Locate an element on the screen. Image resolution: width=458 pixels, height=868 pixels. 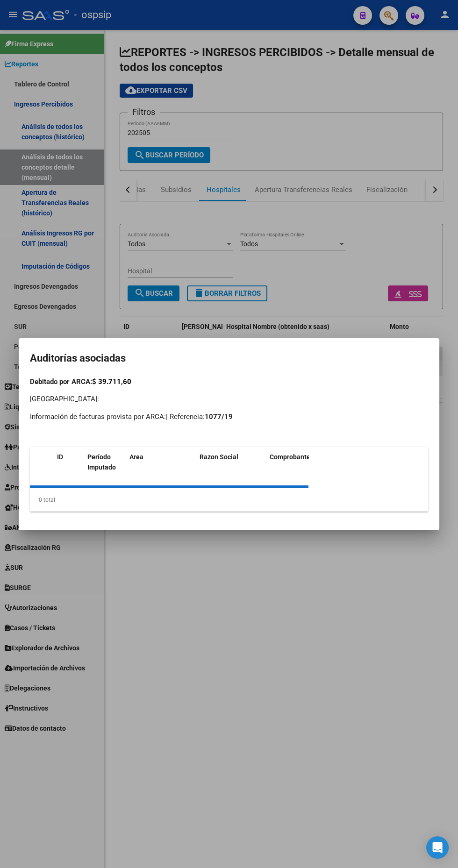
p: Información de facturas provista por ARCA: | Referencia: is located at coordinates (229, 417).